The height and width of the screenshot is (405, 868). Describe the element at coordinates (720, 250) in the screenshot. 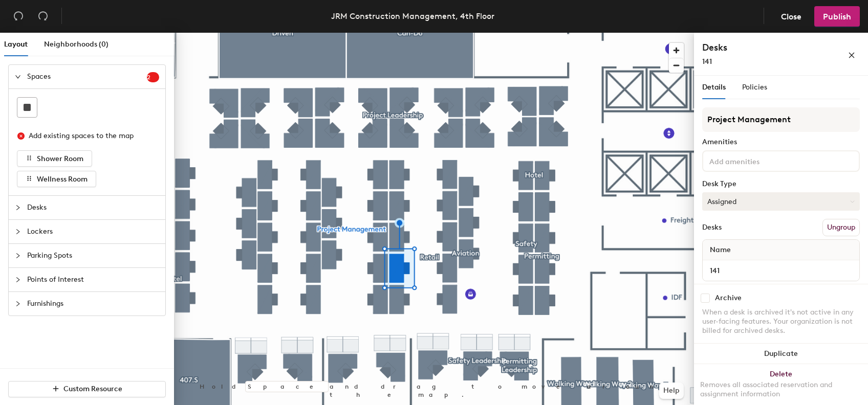

I see `span: Name` at that location.